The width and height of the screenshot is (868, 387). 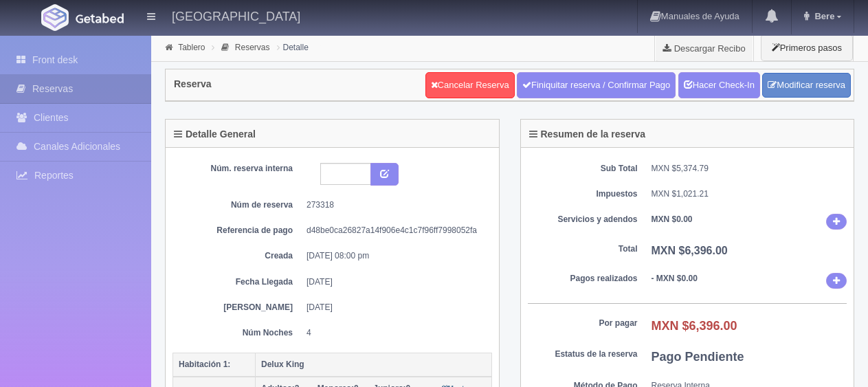 I want to click on dt: Sub Total, so click(x=583, y=169).